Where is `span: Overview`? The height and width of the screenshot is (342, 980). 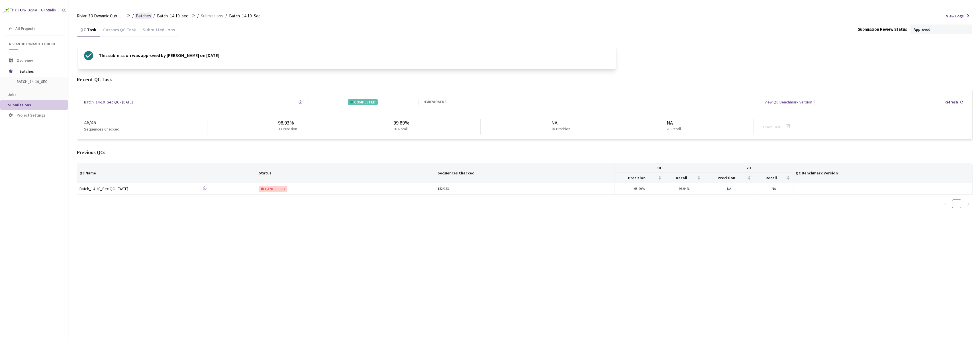 span: Overview is located at coordinates (24, 60).